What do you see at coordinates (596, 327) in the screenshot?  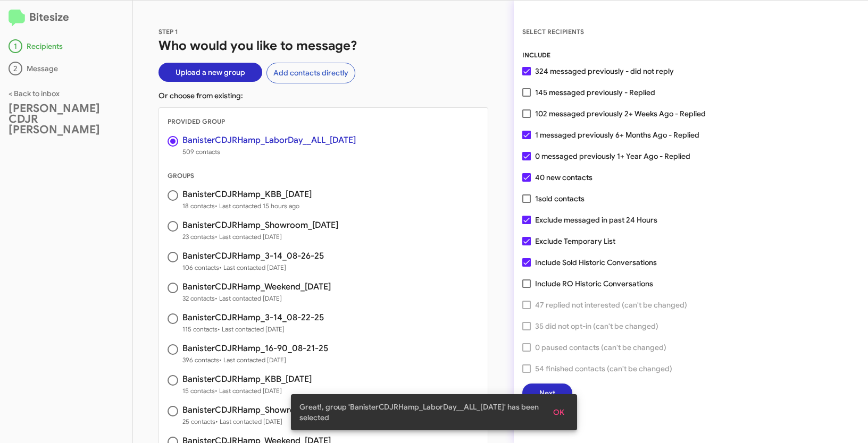 I see `span: 35 did not opt-in (can't be changed)` at bounding box center [596, 327].